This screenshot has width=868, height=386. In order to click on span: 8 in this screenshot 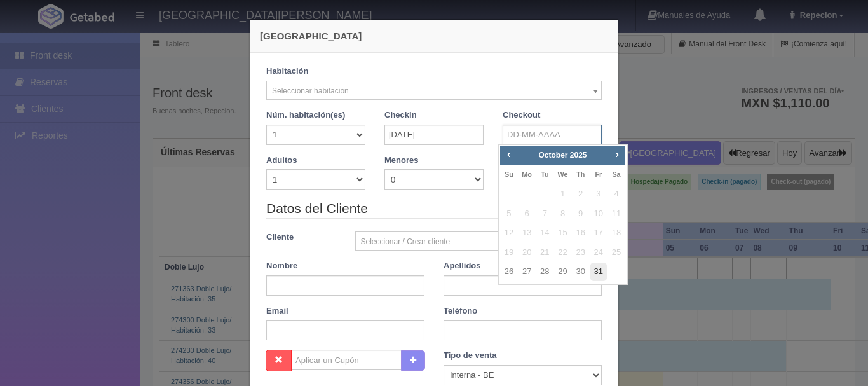, I will do `click(562, 214)`.